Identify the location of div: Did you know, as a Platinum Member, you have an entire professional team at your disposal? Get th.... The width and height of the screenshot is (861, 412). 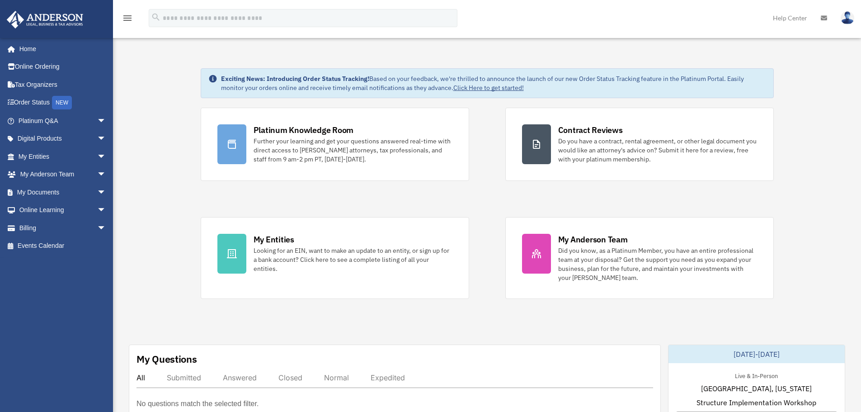
(657, 264).